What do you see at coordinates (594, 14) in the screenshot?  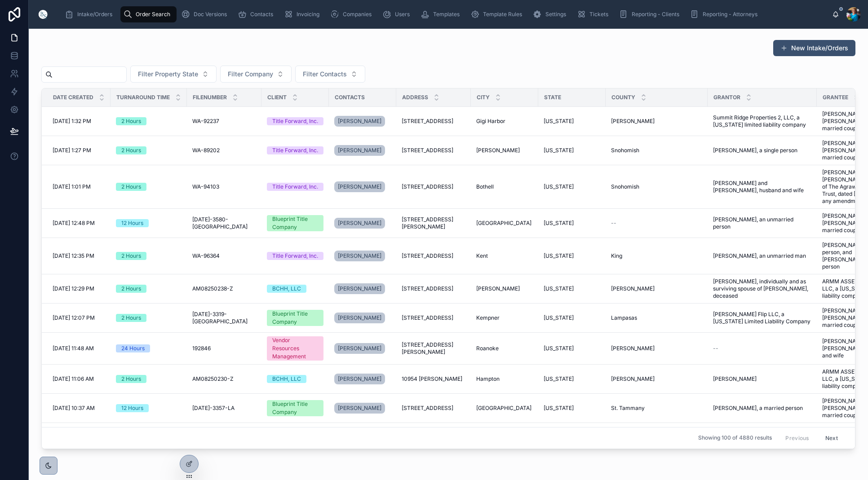 I see `a: Tickets` at bounding box center [594, 14].